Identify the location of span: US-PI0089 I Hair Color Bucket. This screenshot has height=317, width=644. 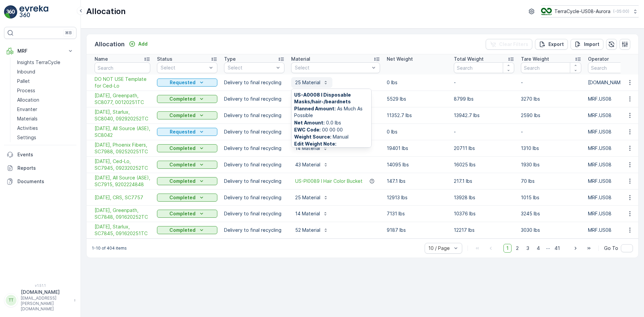
(329, 181).